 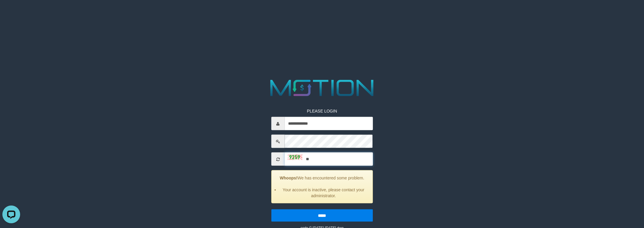 I want to click on img: MOTION_logo.png, so click(x=322, y=88).